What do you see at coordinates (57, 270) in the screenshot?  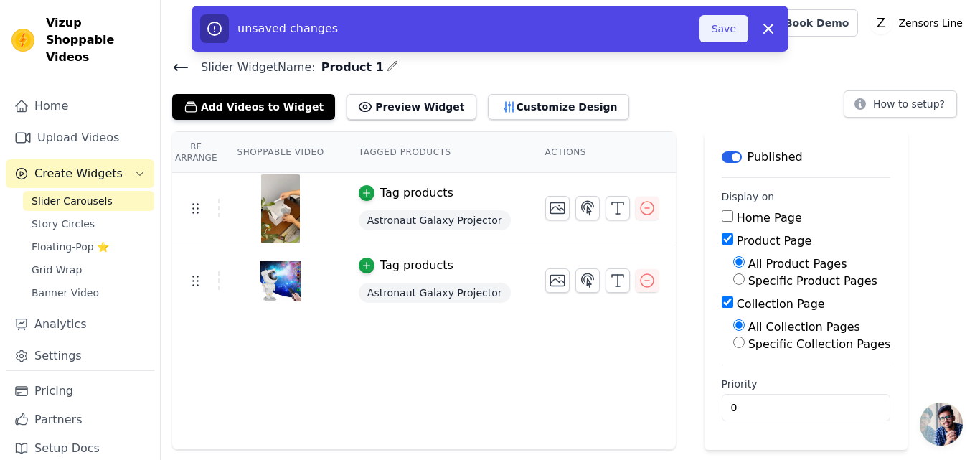 I see `span: Grid Wrap` at bounding box center [57, 270].